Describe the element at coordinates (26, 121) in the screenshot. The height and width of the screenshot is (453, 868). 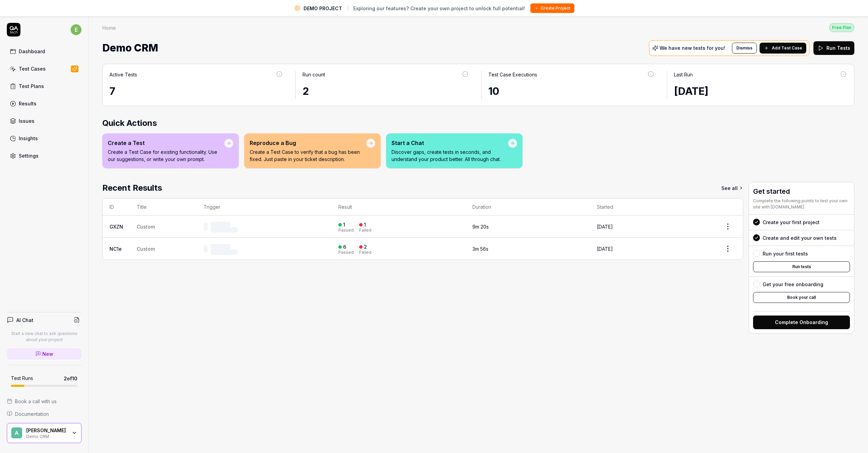
I see `div: Issues` at that location.